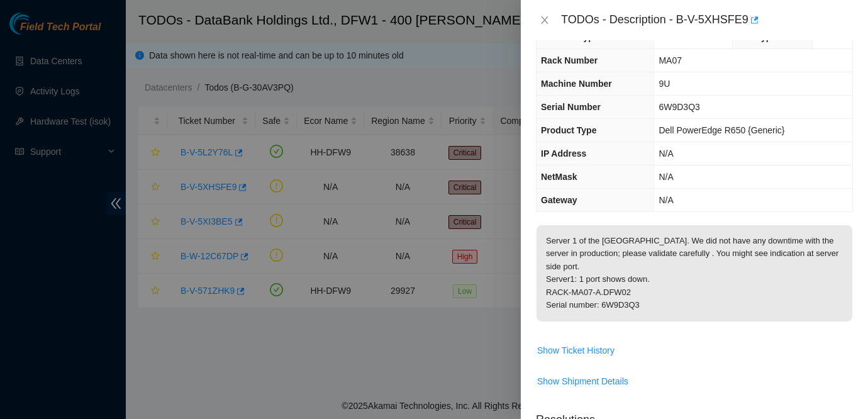 Image resolution: width=868 pixels, height=419 pixels. Describe the element at coordinates (569, 60) in the screenshot. I see `span: Rack Number` at that location.